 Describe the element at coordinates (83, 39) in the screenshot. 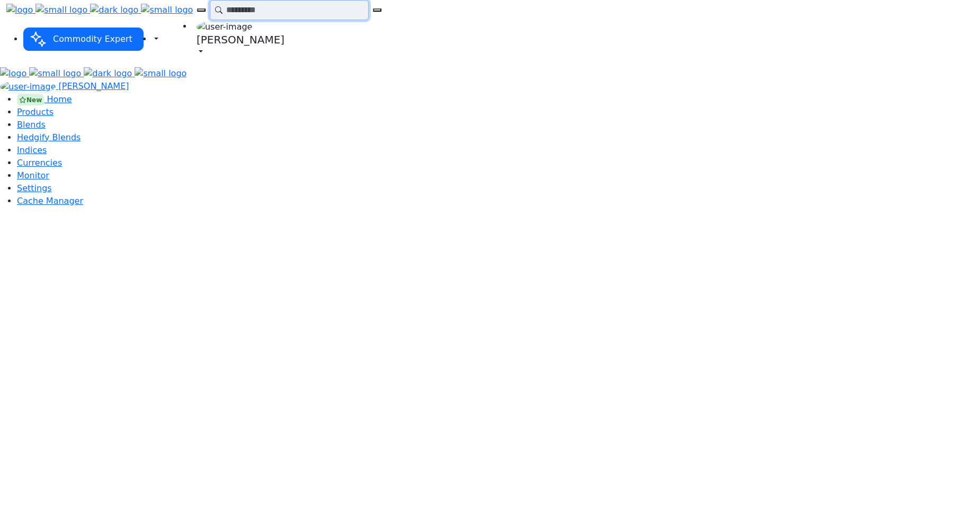

I see `a: Commodity Expert` at that location.